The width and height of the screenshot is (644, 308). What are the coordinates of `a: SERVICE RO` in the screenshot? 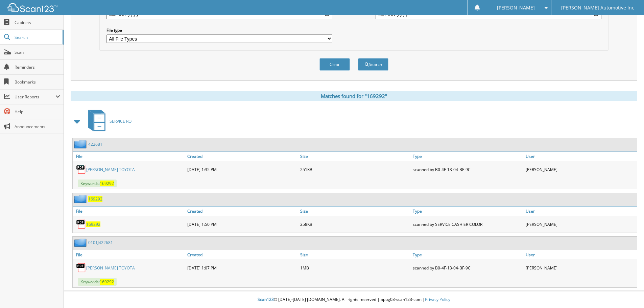 It's located at (108, 121).